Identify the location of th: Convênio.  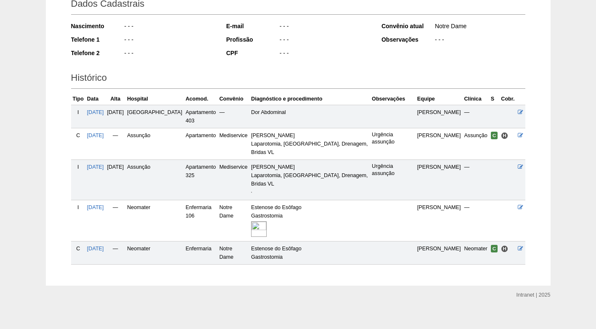
(233, 99).